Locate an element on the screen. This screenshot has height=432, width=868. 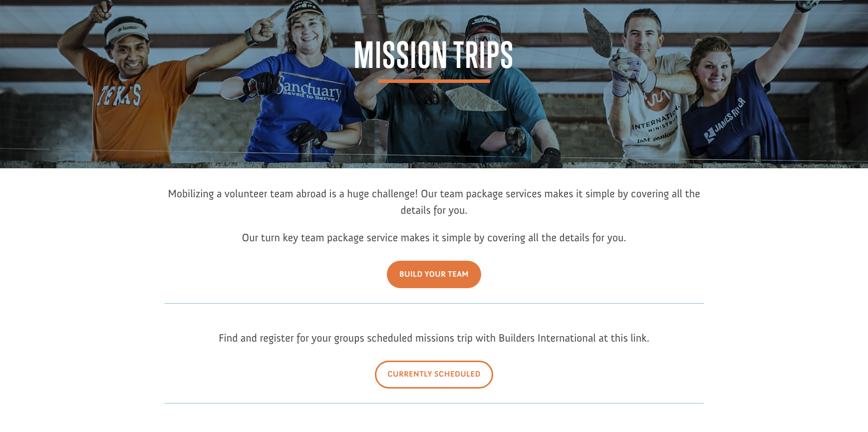
a: Currently Scheduled is located at coordinates (434, 374).